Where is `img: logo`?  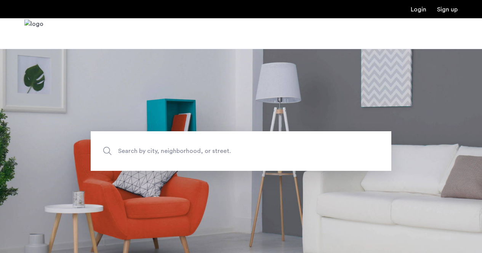 img: logo is located at coordinates (34, 33).